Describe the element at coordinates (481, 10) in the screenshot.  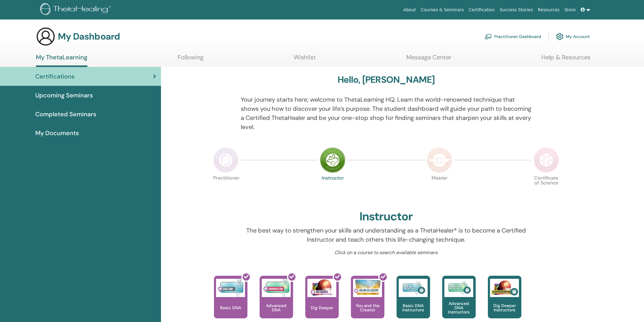
I see `a: Certification` at that location.